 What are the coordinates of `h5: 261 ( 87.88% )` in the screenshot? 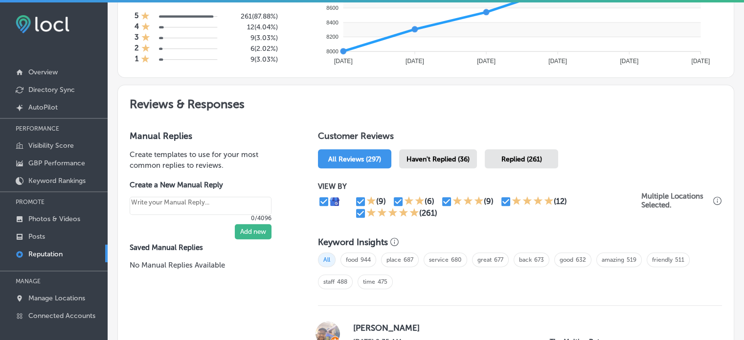 It's located at (254, 16).